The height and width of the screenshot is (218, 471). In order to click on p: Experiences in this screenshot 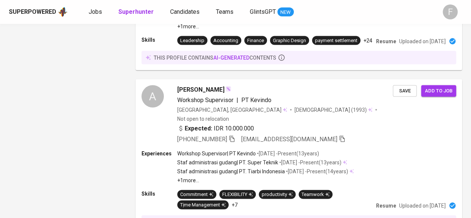, I will do `click(159, 153)`.